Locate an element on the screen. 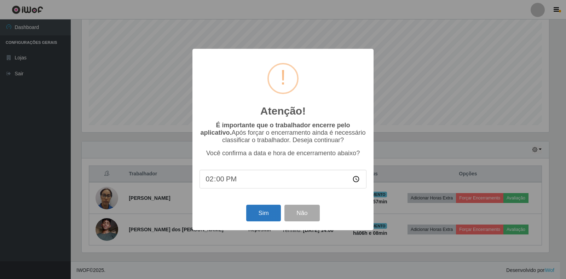 The width and height of the screenshot is (566, 279). button: Não is located at coordinates (302, 213).